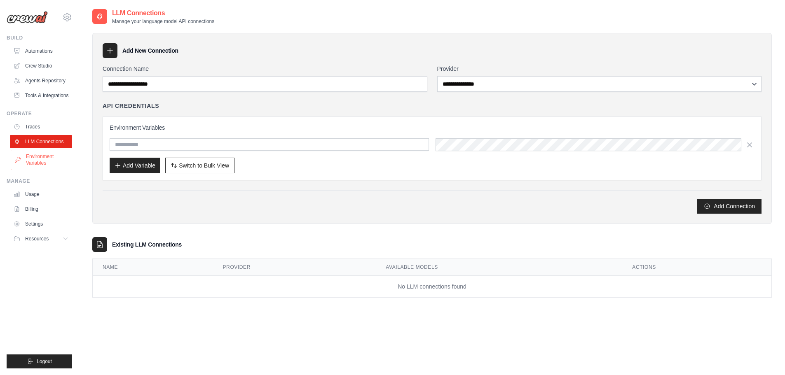 This screenshot has width=785, height=375. I want to click on div: Build, so click(39, 38).